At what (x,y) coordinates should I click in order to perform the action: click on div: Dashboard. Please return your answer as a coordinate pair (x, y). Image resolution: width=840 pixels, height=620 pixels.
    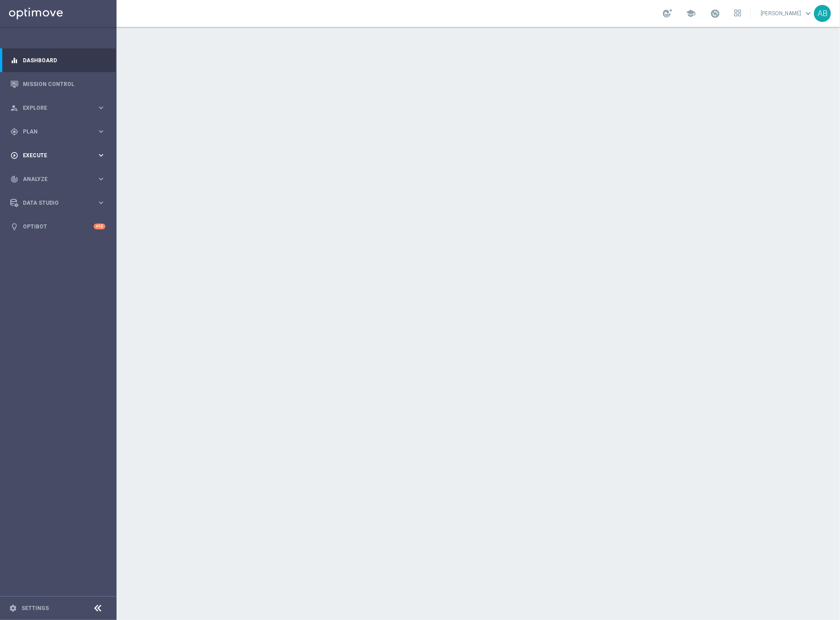
    Looking at the image, I should click on (57, 60).